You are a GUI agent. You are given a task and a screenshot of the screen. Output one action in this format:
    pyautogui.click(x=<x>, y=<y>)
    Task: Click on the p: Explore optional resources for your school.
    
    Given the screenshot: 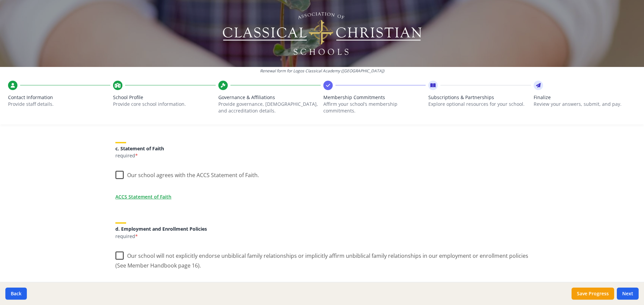 What is the action you would take?
    pyautogui.click(x=480, y=104)
    